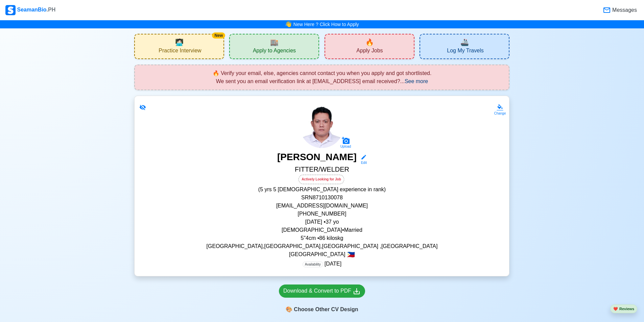  I want to click on div: Edit, so click(362, 162).